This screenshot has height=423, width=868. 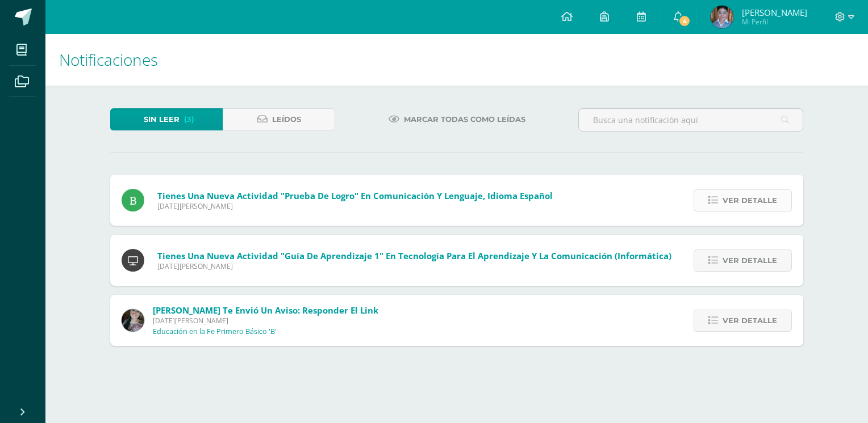 What do you see at coordinates (286, 119) in the screenshot?
I see `span: Leídos` at bounding box center [286, 119].